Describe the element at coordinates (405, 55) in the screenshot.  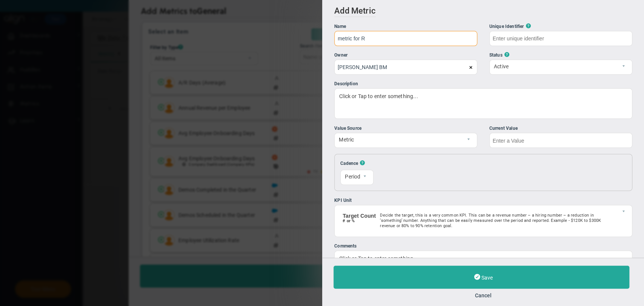
I see `div: Owner` at that location.